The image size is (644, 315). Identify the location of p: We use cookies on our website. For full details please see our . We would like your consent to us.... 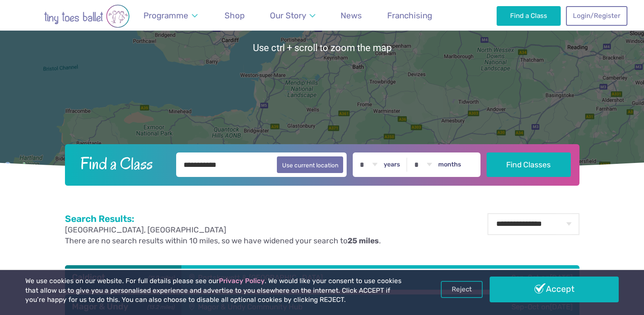
(218, 290).